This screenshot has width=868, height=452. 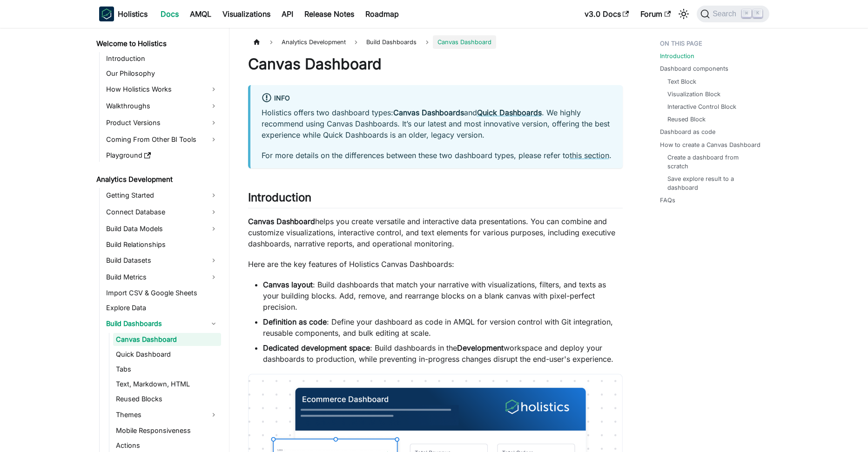 What do you see at coordinates (684, 14) in the screenshot?
I see `button: Switch between dark and light mode (currently light mode)` at bounding box center [684, 14].